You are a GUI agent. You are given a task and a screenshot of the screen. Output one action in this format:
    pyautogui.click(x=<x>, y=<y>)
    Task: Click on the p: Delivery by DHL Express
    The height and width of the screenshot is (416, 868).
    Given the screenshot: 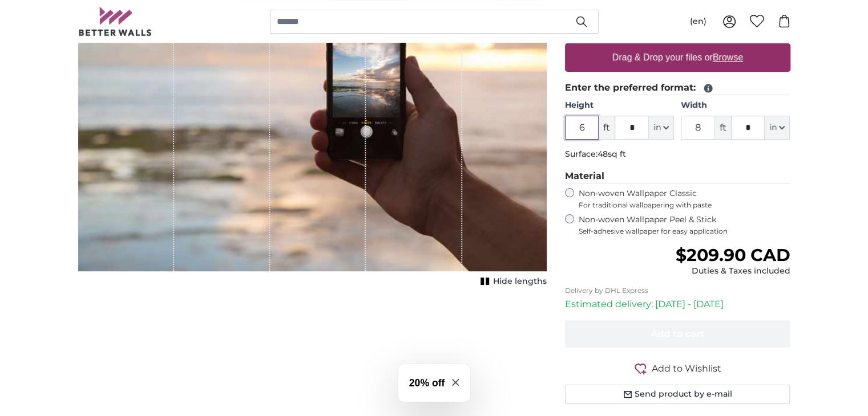 What is the action you would take?
    pyautogui.click(x=677, y=291)
    